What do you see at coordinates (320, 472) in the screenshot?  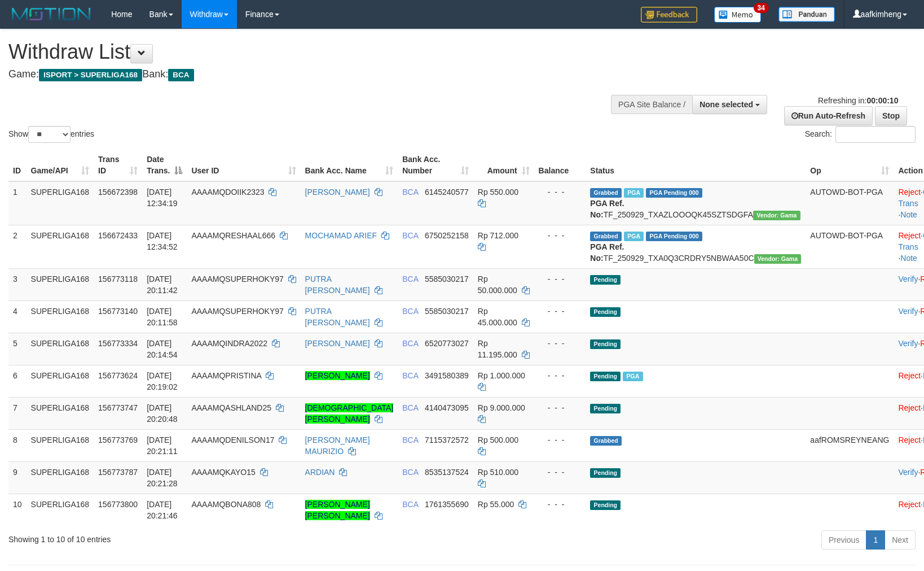 I see `a: ARDIAN` at bounding box center [320, 472].